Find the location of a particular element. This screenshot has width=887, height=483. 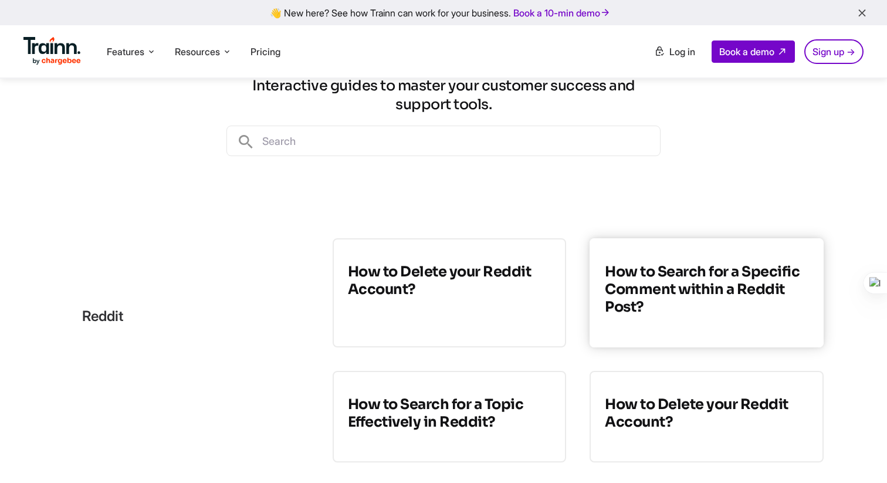

span: Resources is located at coordinates (197, 52).